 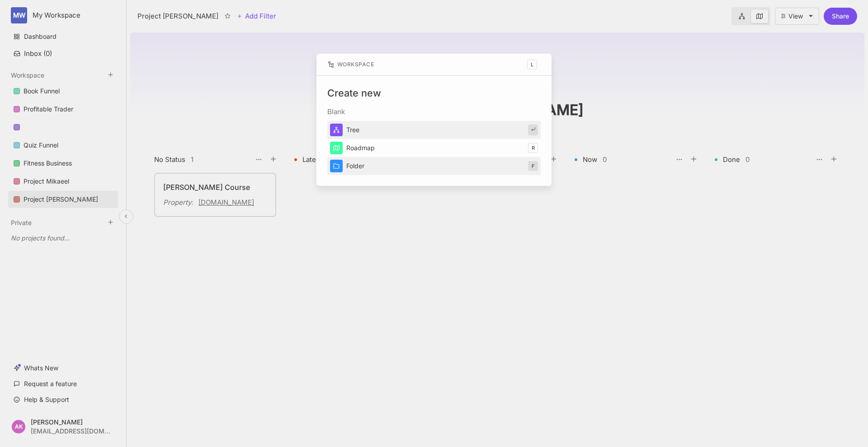 I want to click on button: Tree, so click(x=434, y=130).